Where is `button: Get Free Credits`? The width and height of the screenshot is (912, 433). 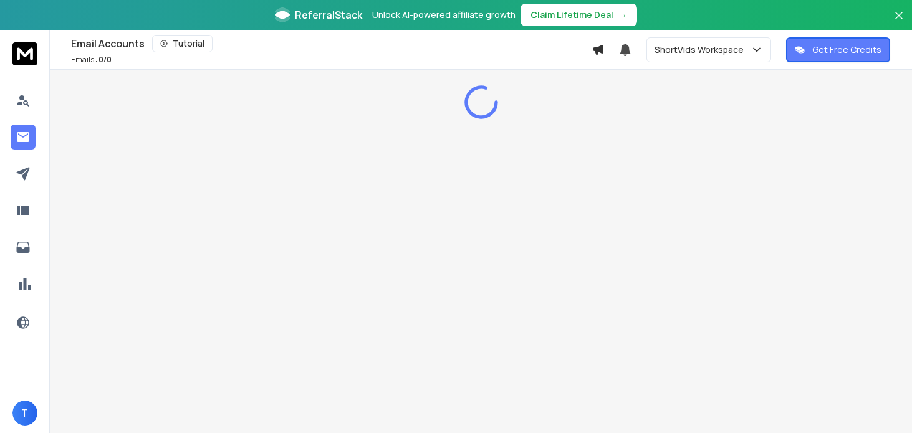 button: Get Free Credits is located at coordinates (837, 50).